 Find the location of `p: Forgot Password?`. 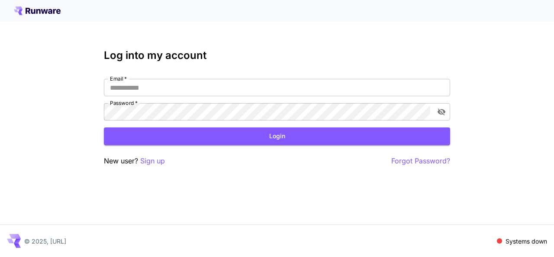

p: Forgot Password? is located at coordinates (421, 161).